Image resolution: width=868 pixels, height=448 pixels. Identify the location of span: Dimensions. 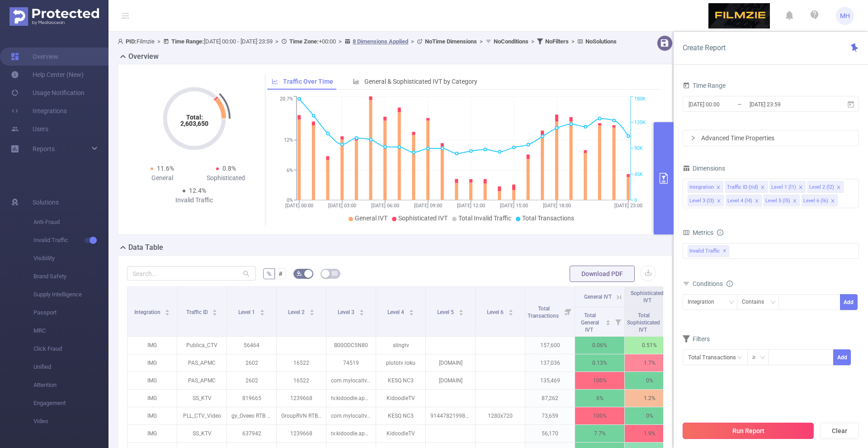
(704, 168).